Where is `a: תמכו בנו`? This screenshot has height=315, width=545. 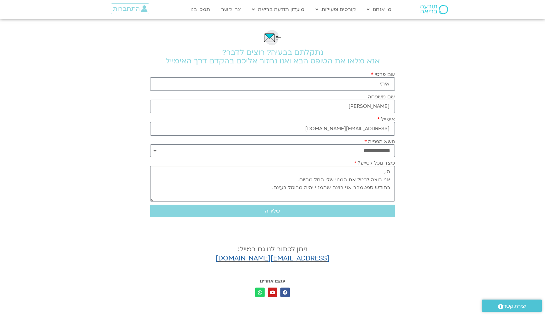
a: תמכו בנו is located at coordinates (200, 9).